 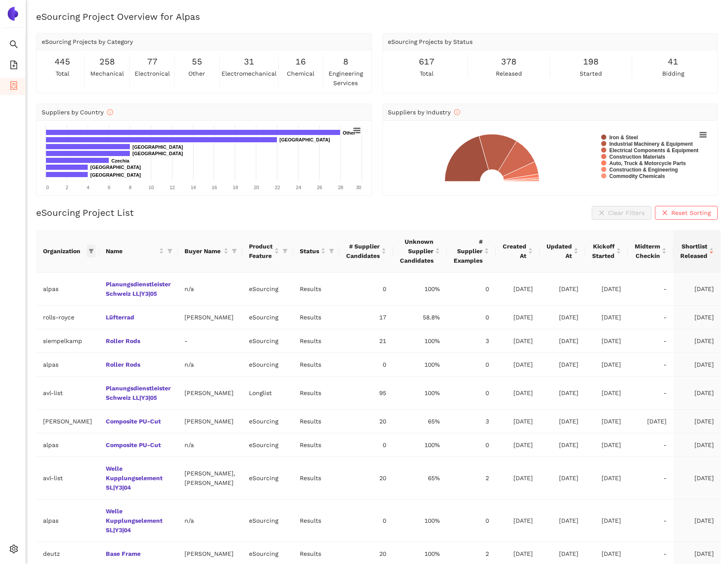 What do you see at coordinates (63, 73) in the screenshot?
I see `span: total` at bounding box center [63, 73].